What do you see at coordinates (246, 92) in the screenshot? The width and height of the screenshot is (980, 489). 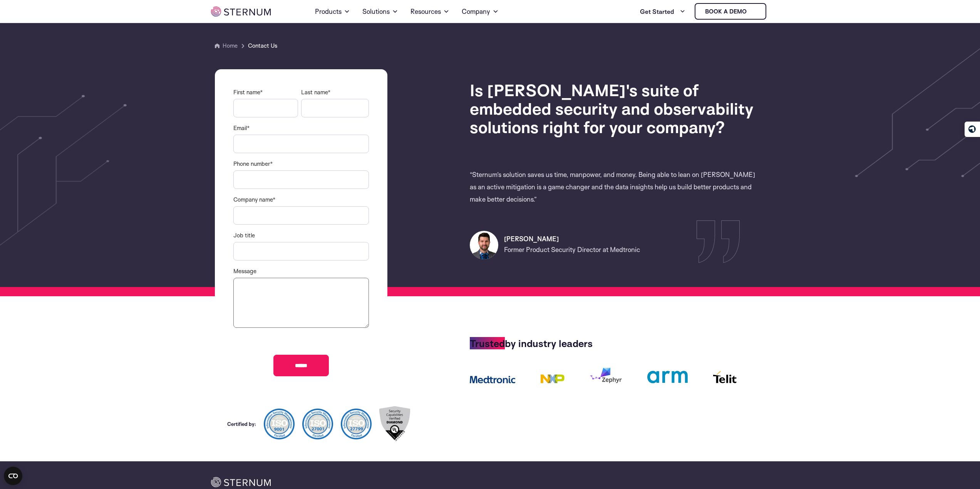 I see `span: First name` at bounding box center [246, 92].